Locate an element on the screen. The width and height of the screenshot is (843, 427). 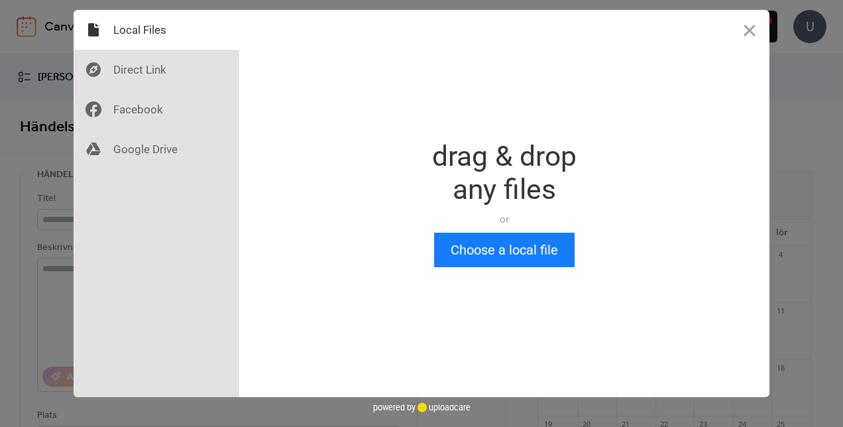
div: Facebook is located at coordinates (156, 109).